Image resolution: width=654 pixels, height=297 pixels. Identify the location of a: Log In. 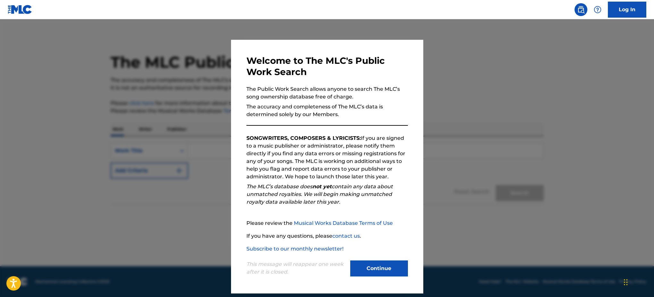
(627, 10).